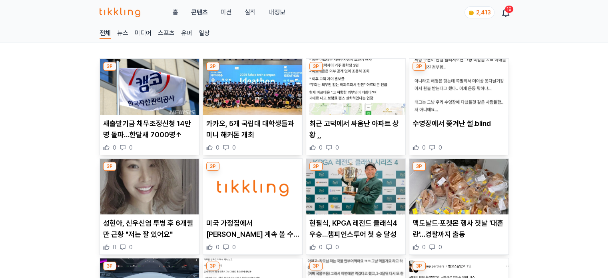  I want to click on img: 카카오, 5개 국립대 대학생들과 미니 해커톤 개최, so click(253, 87).